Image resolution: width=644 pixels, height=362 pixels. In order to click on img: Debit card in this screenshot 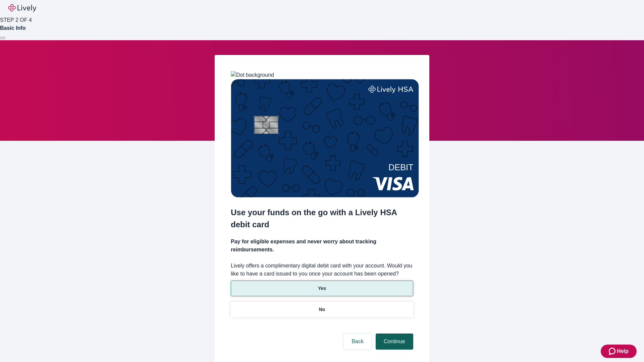, I will do `click(325, 138)`.